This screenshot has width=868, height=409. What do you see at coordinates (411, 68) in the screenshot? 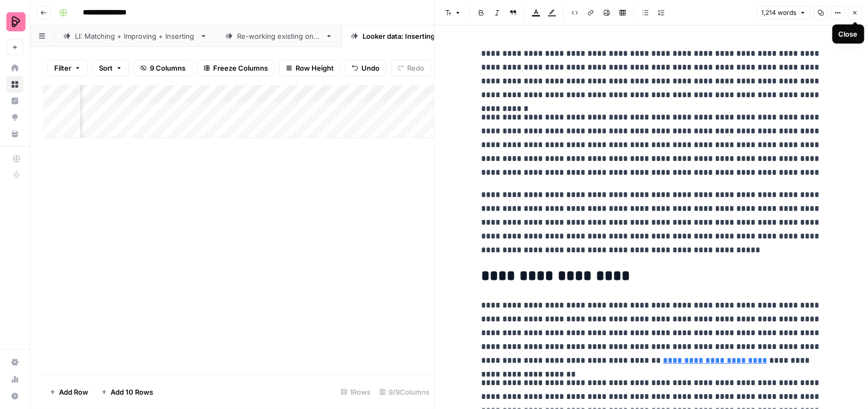
I see `button: Redo` at bounding box center [411, 68].